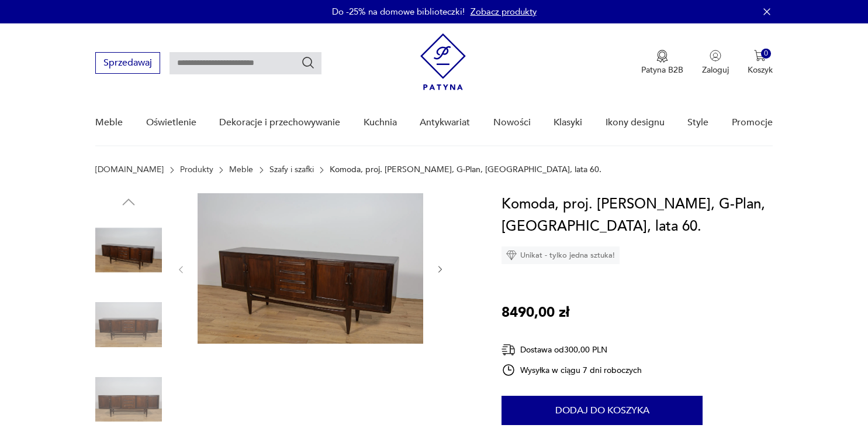  Describe the element at coordinates (380, 122) in the screenshot. I see `a: Kuchnia` at that location.